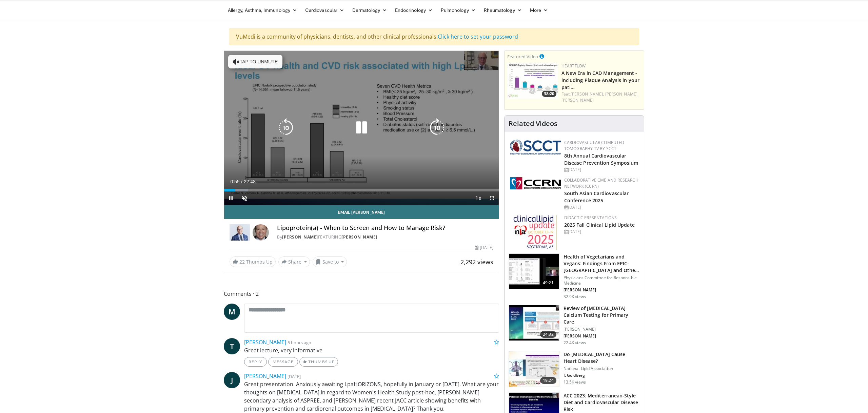  Describe the element at coordinates (535, 233) in the screenshot. I see `img: d65bce67-f81a-47c5-b47d-7b8806b59ca8.jpg.150x105_q85_autocrop_double_scale_upscale_version-0.2.jpg` at that location.